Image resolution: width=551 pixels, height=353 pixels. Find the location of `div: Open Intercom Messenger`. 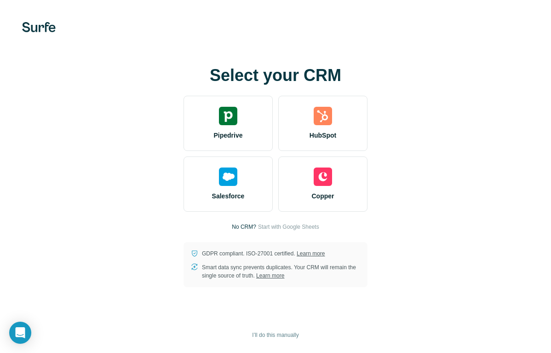

div: Open Intercom Messenger is located at coordinates (20, 332).